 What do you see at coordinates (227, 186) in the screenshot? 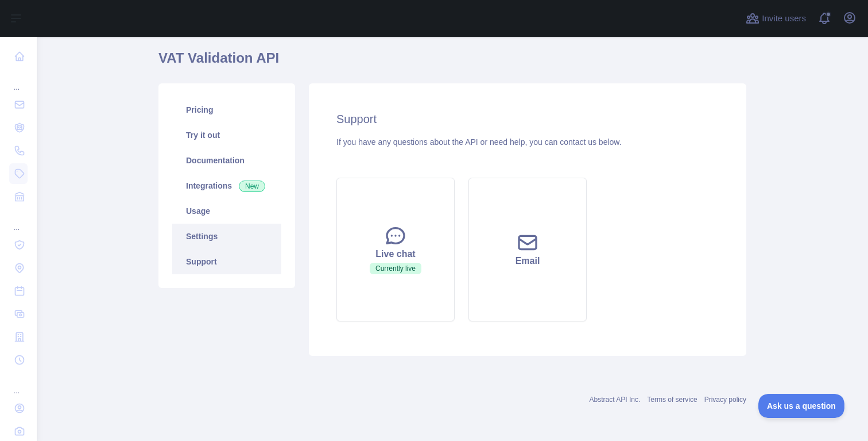
I see `a: Integrations New` at bounding box center [227, 186].